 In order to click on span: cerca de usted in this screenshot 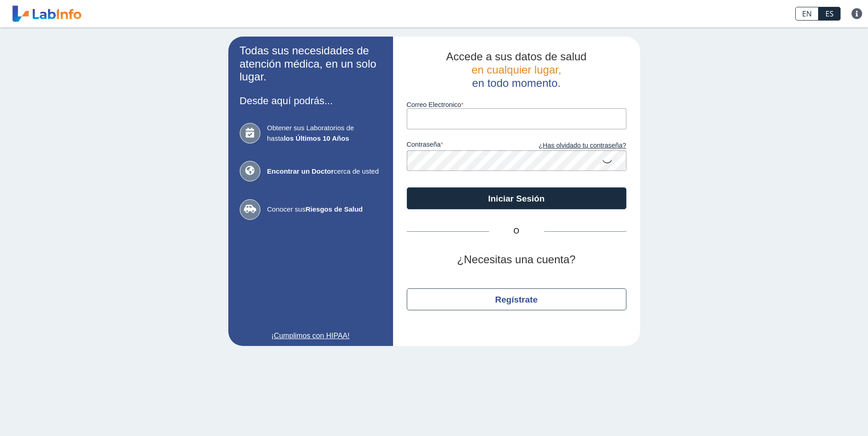, I will do `click(325, 172)`.